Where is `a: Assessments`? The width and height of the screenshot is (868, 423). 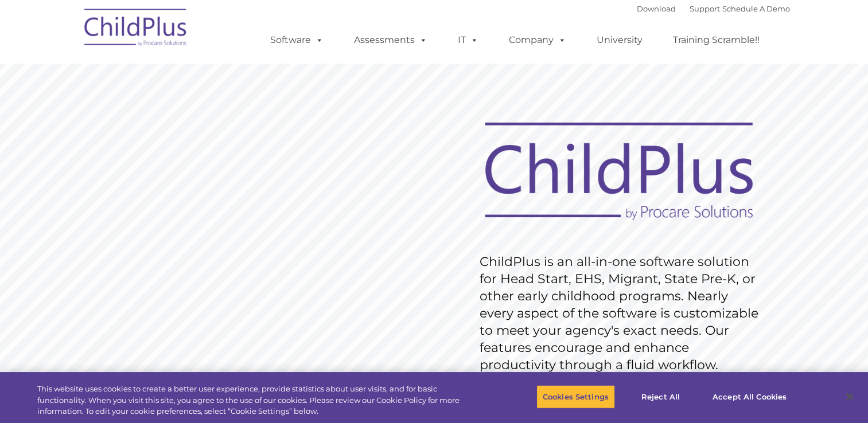 a: Assessments is located at coordinates (391, 40).